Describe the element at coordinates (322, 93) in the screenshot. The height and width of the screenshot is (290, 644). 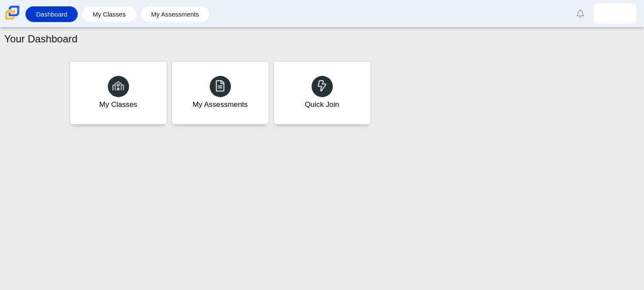
I see `a: Quick Join` at that location.